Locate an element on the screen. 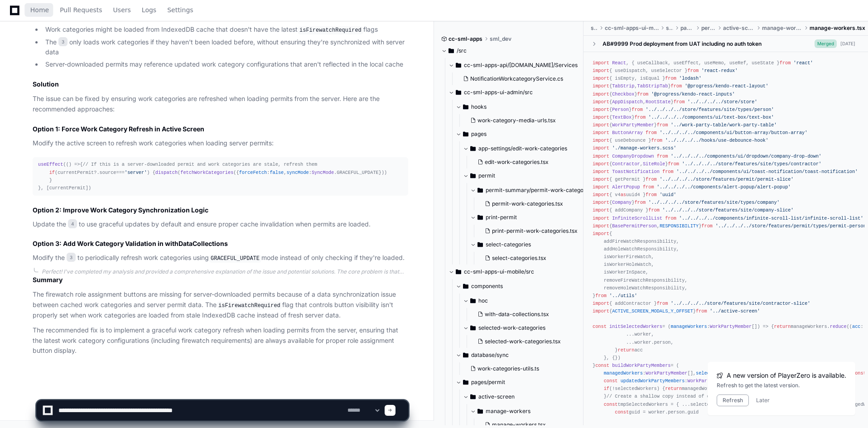 This screenshot has width=868, height=428. span: if is located at coordinates (52, 173).